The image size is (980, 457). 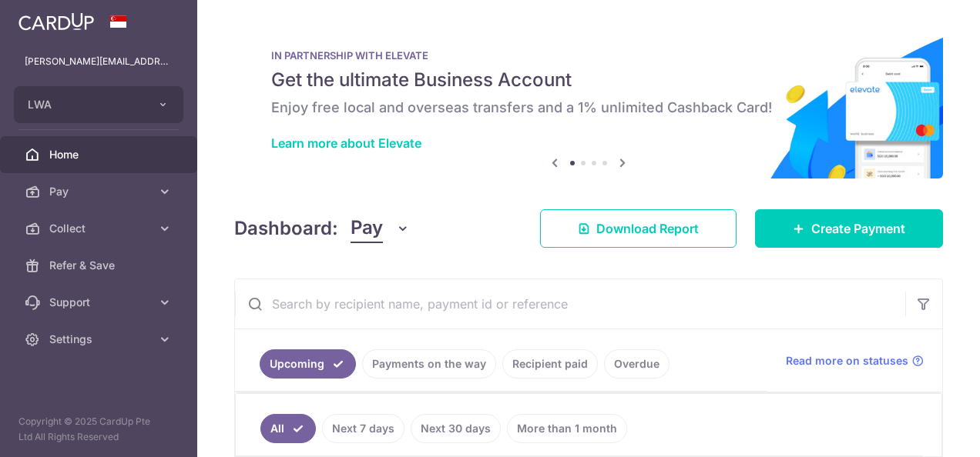 I want to click on a: Next 30 days, so click(x=456, y=429).